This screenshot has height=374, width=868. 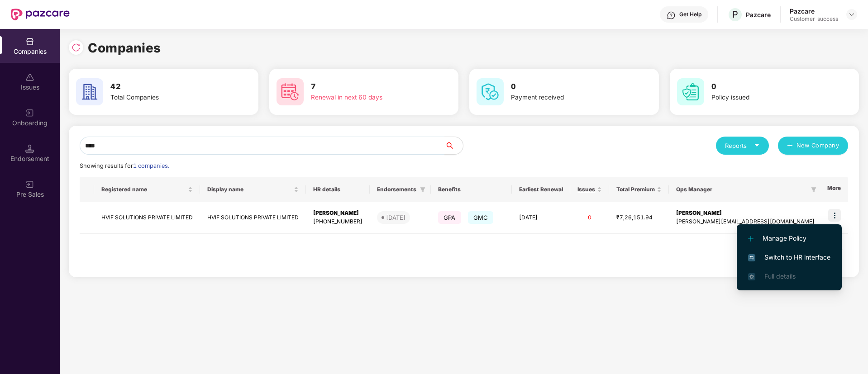 I want to click on img: New Pazcare Logo, so click(x=41, y=15).